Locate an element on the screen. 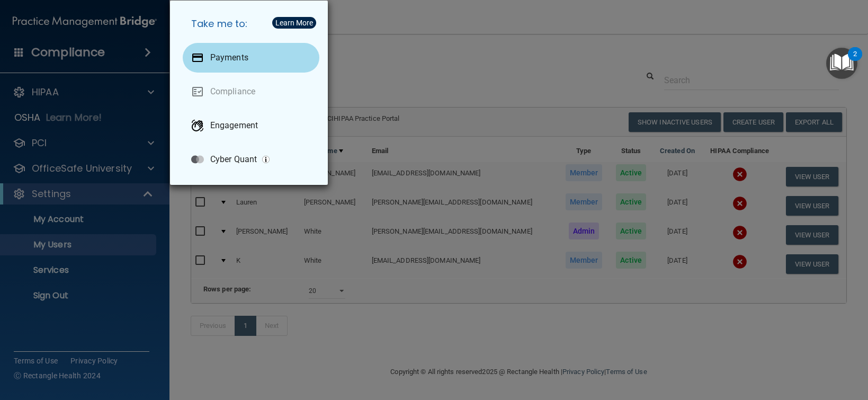  p: Engagement is located at coordinates (234, 126).